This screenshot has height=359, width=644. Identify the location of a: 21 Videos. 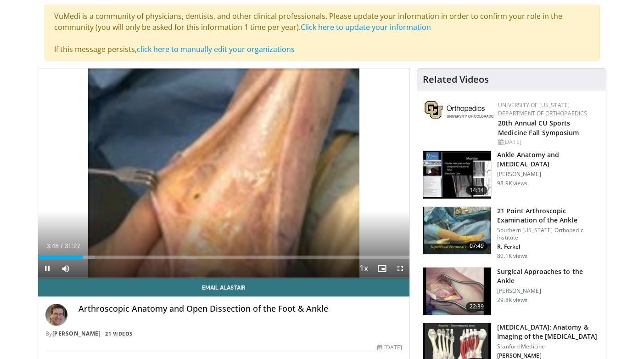
(119, 333).